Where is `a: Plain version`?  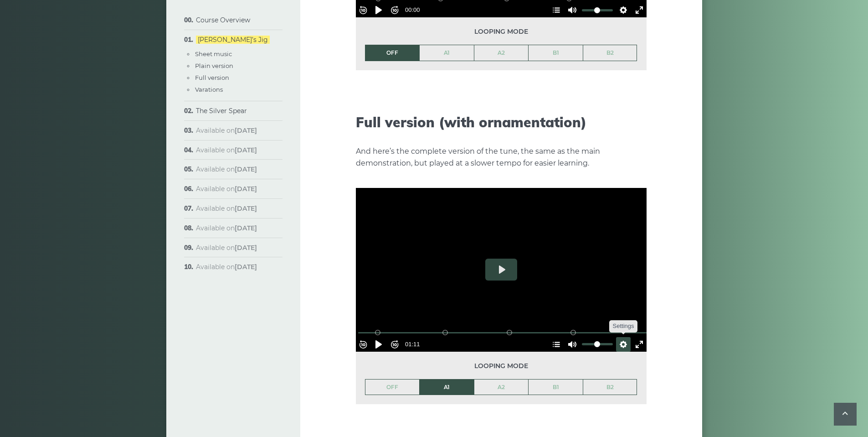
a: Plain version is located at coordinates (214, 66).